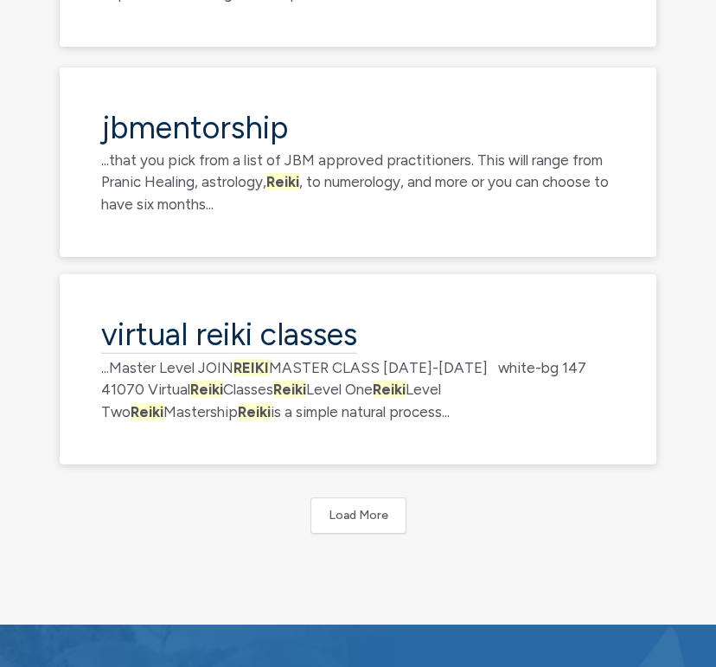 Image resolution: width=716 pixels, height=667 pixels. What do you see at coordinates (358, 516) in the screenshot?
I see `button: Load More` at bounding box center [358, 516].